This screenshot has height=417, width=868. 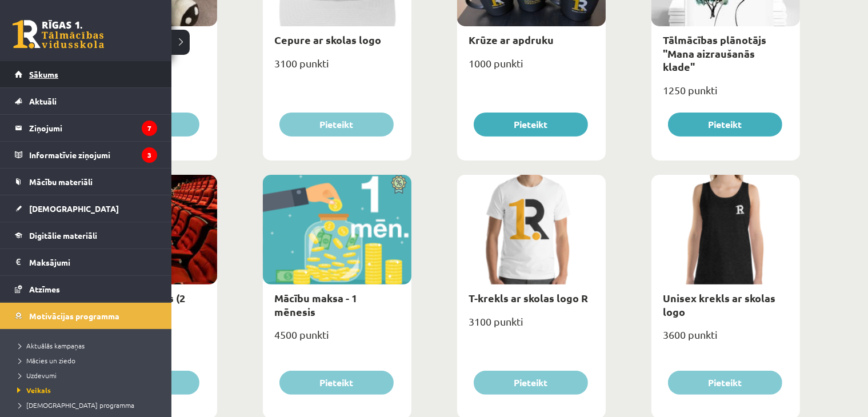 What do you see at coordinates (719, 304) in the screenshot?
I see `a: Unisex krekls ar skolas logo` at bounding box center [719, 304].